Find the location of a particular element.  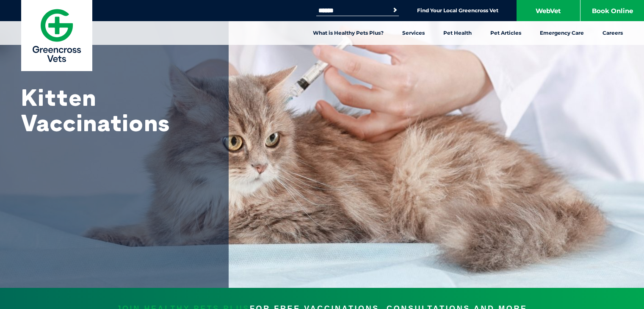

a: Careers is located at coordinates (613, 33).